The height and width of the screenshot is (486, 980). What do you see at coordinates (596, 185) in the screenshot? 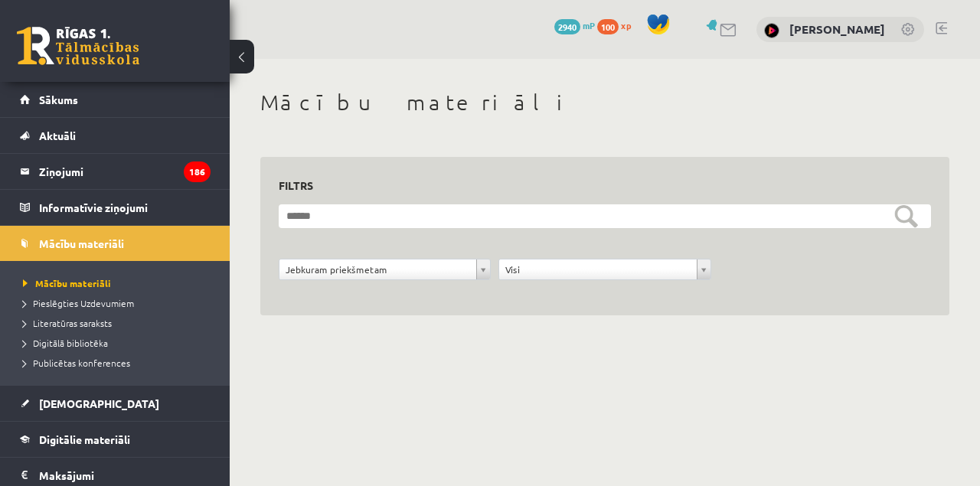
I see `h3: Filtrs` at bounding box center [596, 185].